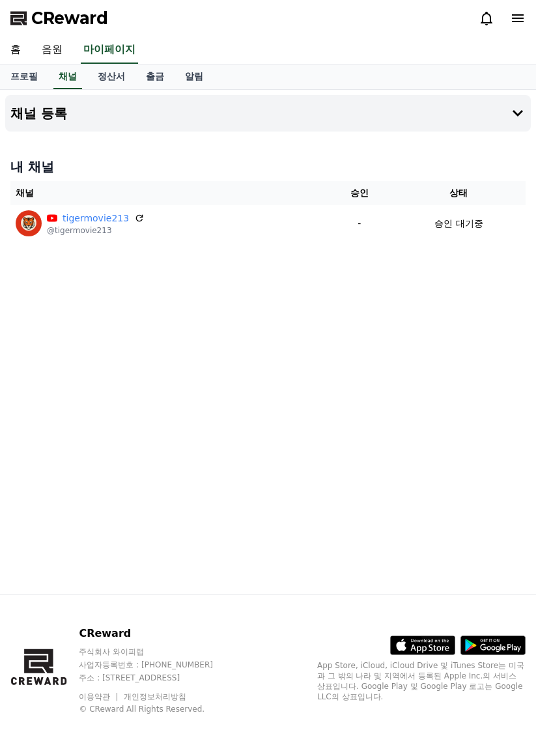  Describe the element at coordinates (155, 696) in the screenshot. I see `a: 개인정보처리방침` at that location.